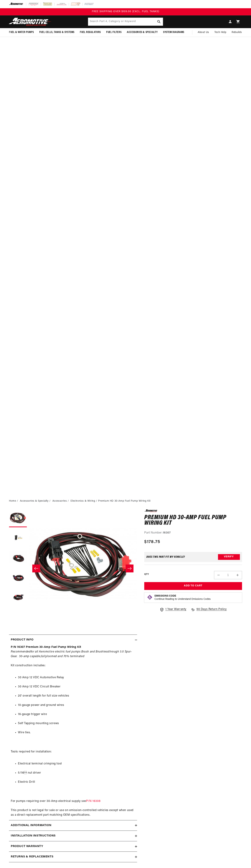  I want to click on em: for all Aeromotive electric fuel pumps Brush and Brushless, so click(70, 651).